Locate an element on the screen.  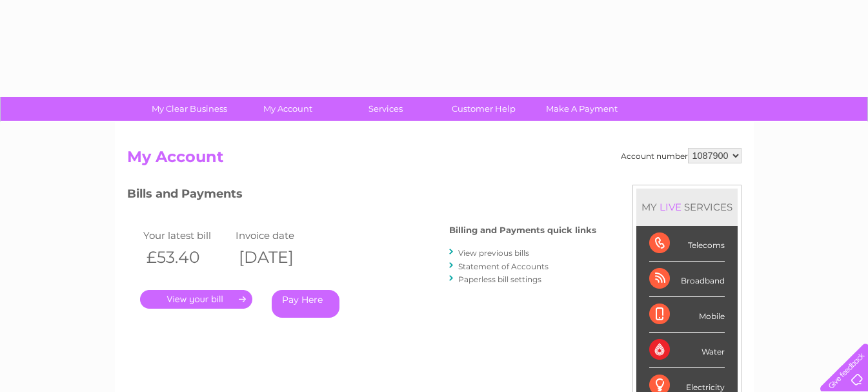
a: Customer Help is located at coordinates (484, 109).